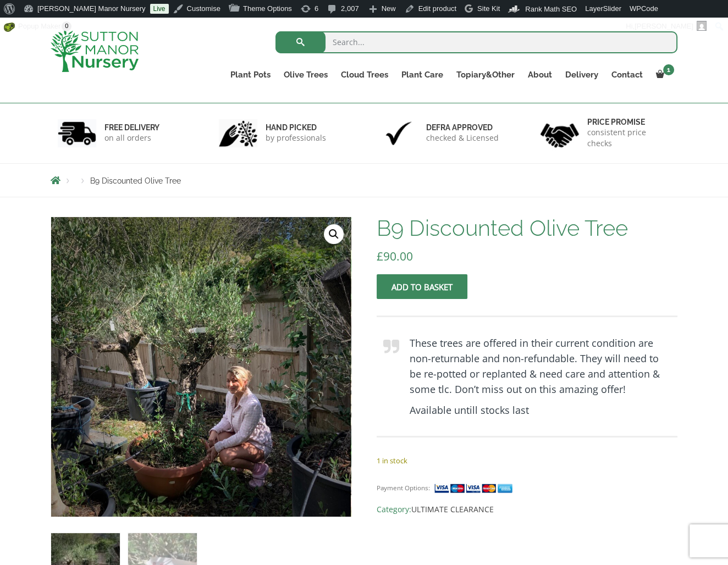  I want to click on p: on all orders, so click(132, 138).